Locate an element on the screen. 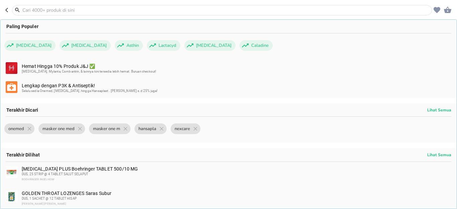 This screenshot has height=209, width=457. div: Terakhir Dilihat is located at coordinates (229, 155).